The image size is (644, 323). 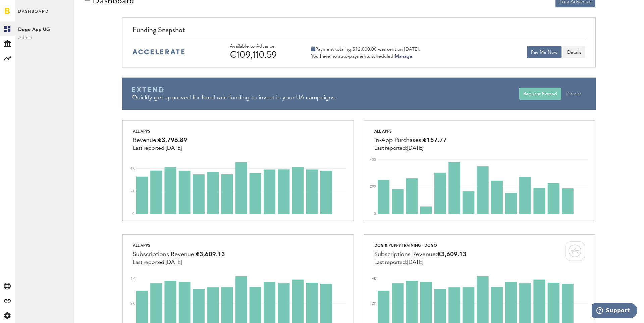 What do you see at coordinates (325, 98) in the screenshot?
I see `div: Quickly get approved for fixed-rate funding to invest in your UA campaigns.` at bounding box center [325, 98].